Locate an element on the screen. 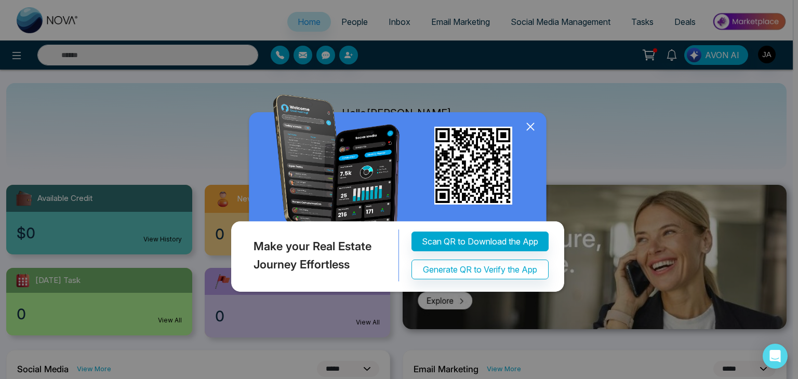 This screenshot has width=798, height=379. div: Make your Real Estate Journey Effortless is located at coordinates (314, 256).